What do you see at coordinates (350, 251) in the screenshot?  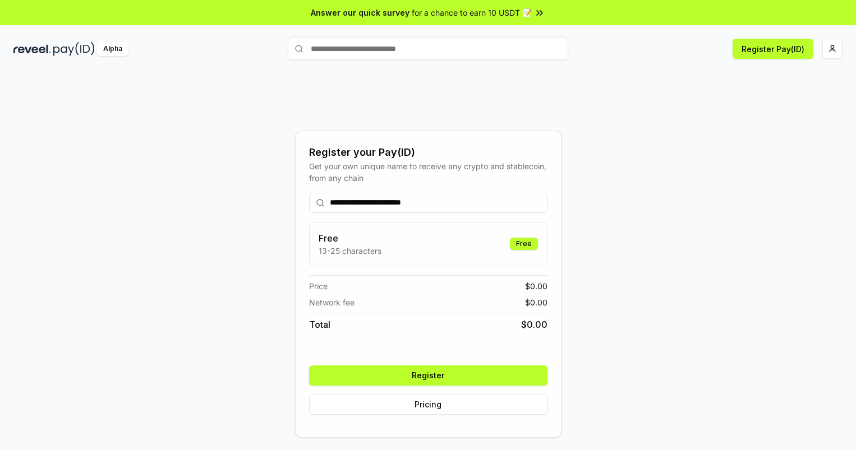 I see `p: 13-25 characters` at bounding box center [350, 251].